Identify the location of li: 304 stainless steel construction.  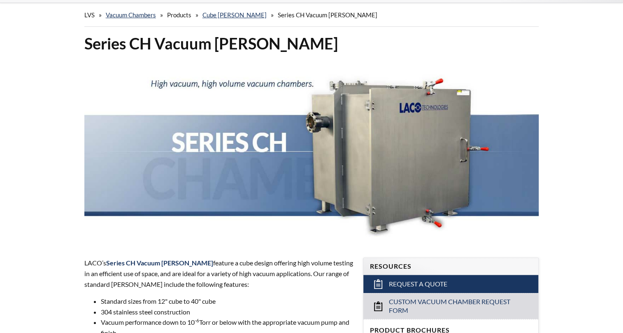
(227, 312).